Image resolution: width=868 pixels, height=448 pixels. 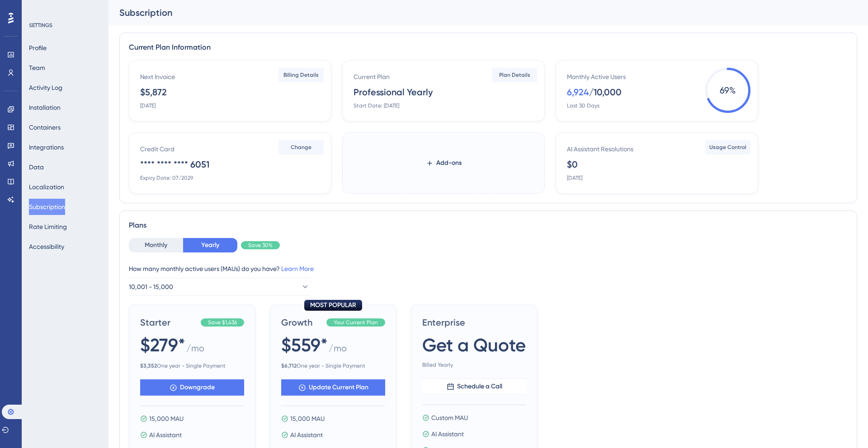 I want to click on button: Billing Details, so click(x=301, y=75).